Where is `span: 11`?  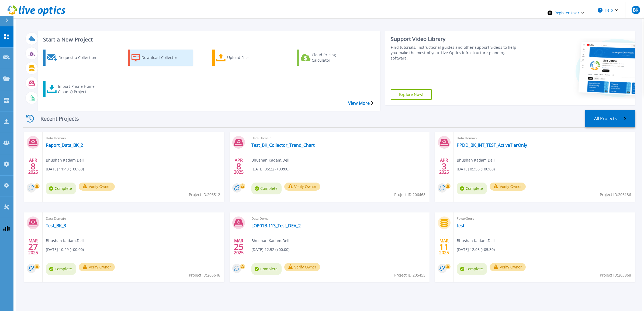 span: 11 is located at coordinates (444, 247).